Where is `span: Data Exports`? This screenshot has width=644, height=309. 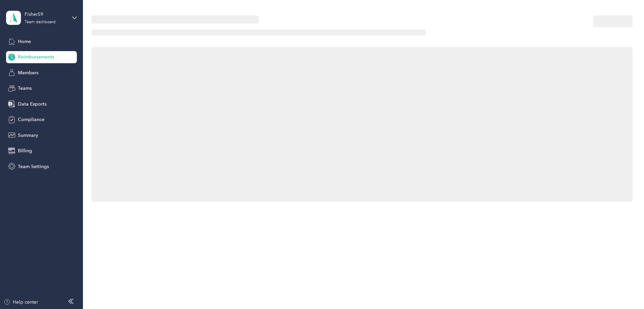
span: Data Exports is located at coordinates (32, 104).